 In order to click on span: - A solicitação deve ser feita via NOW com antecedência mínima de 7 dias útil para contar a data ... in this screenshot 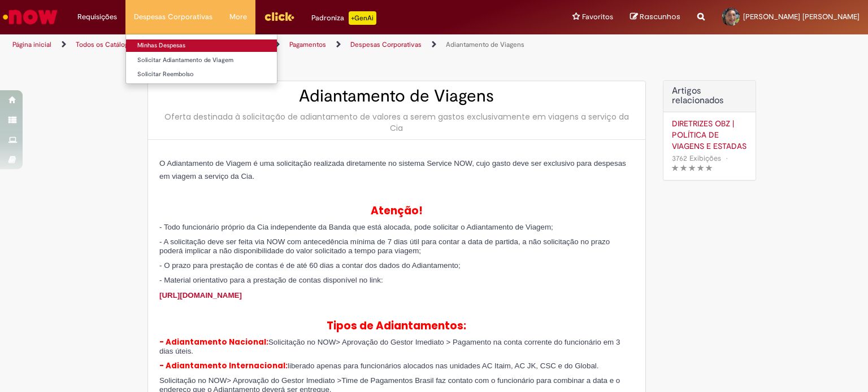, I will do `click(384, 246)`.